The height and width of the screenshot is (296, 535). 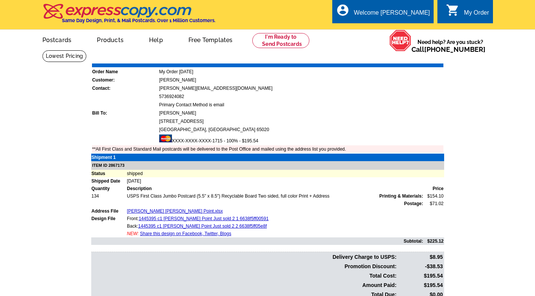 What do you see at coordinates (433, 241) in the screenshot?
I see `td: $225.12` at bounding box center [433, 241].